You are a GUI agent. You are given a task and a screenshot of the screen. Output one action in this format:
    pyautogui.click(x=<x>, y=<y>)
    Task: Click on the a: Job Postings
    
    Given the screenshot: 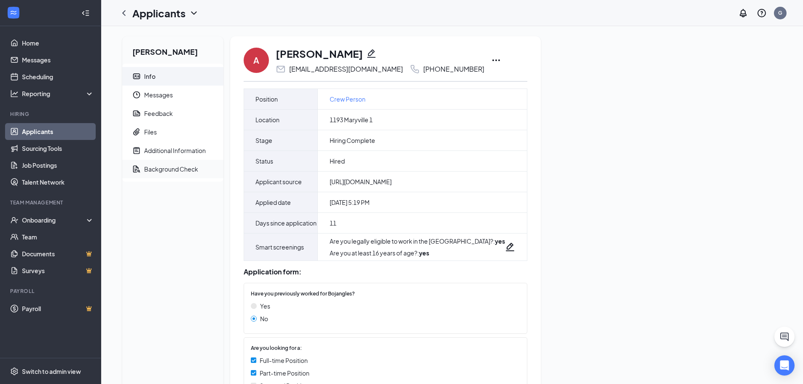 What is the action you would take?
    pyautogui.click(x=58, y=165)
    